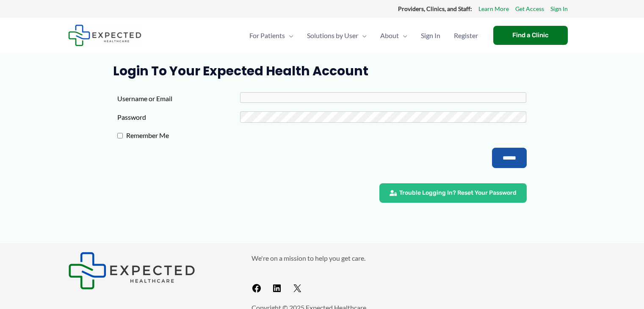 This screenshot has height=309, width=644. Describe the element at coordinates (413, 258) in the screenshot. I see `p: We're on a mission to help you get care.` at that location.